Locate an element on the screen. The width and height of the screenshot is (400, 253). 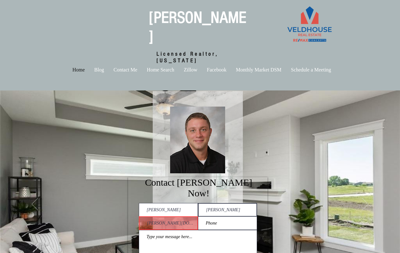
button: Previous is located at coordinates (35, 205).